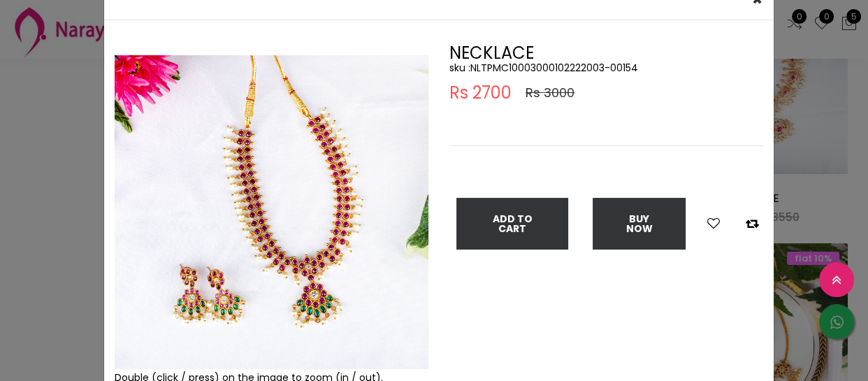 Image resolution: width=868 pixels, height=381 pixels. I want to click on span: Rs 2700, so click(480, 93).